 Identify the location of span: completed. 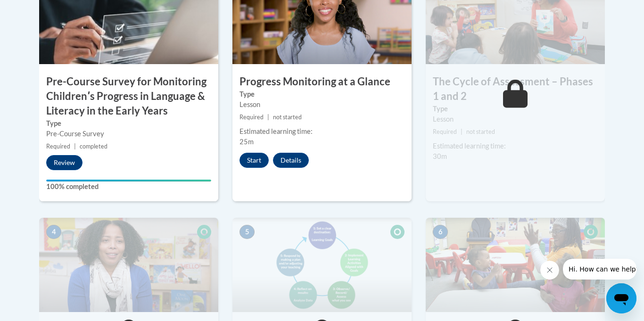
(94, 146).